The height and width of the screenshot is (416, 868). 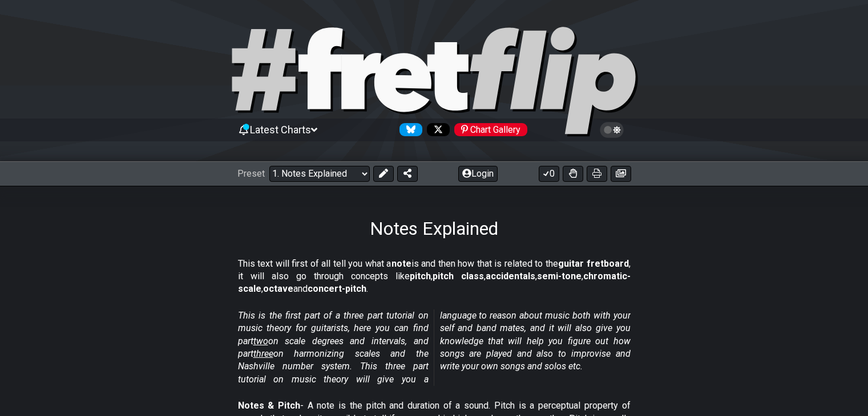 What do you see at coordinates (251, 174) in the screenshot?
I see `span: Preset` at bounding box center [251, 174].